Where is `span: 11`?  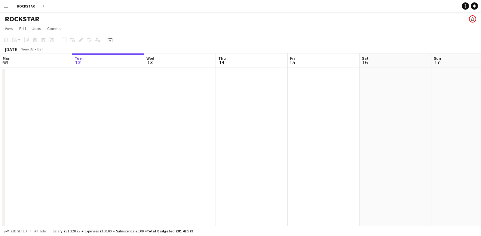 span: 11 is located at coordinates (6, 62).